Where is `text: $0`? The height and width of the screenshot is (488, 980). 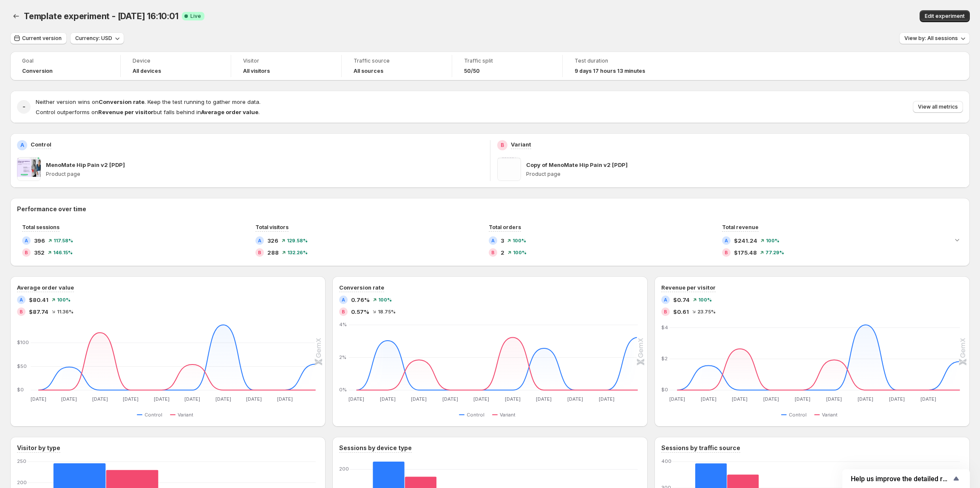
text: $0 is located at coordinates (21, 389).